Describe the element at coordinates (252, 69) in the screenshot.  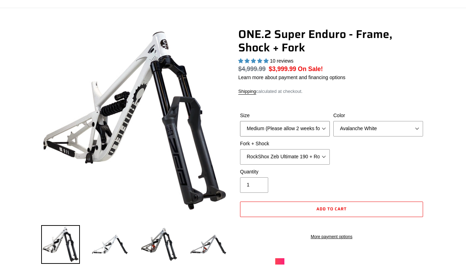
I see `s: $4,999.99` at that location.